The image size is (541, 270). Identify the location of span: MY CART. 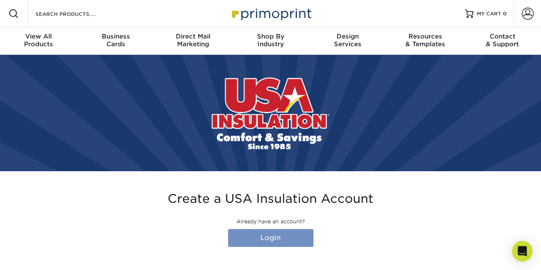
(489, 14).